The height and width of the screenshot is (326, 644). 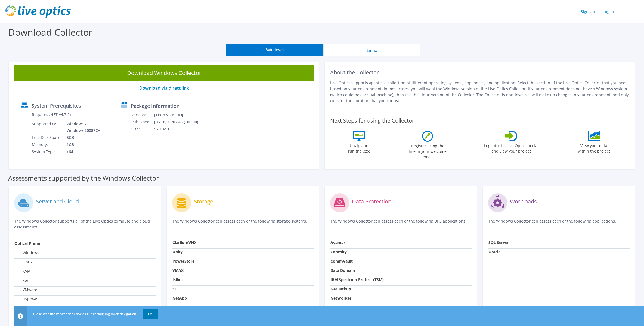 What do you see at coordinates (178, 279) in the screenshot?
I see `strong: Isilon` at bounding box center [178, 279].